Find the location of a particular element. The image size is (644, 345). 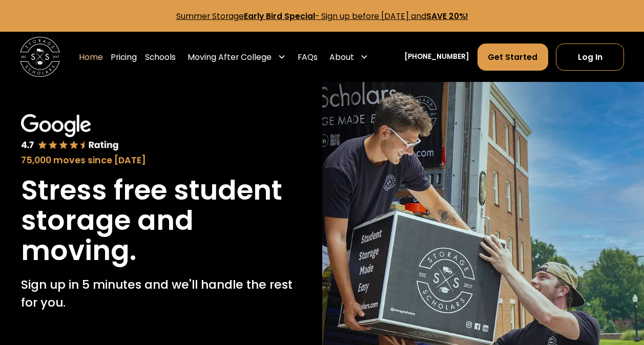

a: Log In is located at coordinates (589, 57).